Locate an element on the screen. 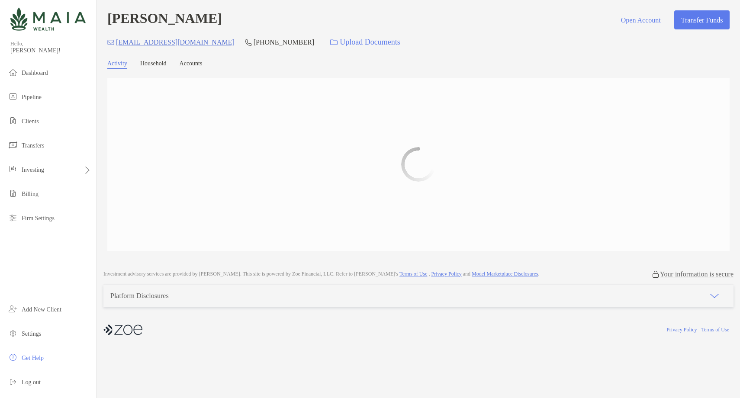  span: Settings is located at coordinates (31, 334).